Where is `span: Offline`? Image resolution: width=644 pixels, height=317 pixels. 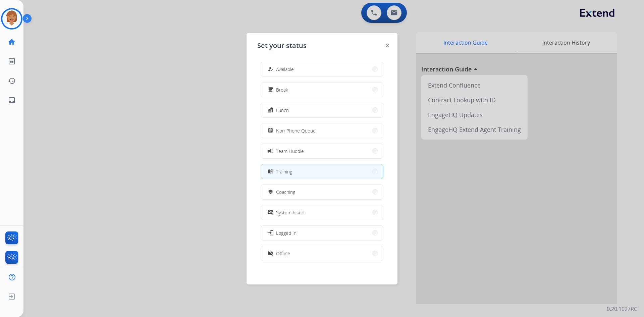 span: Offline is located at coordinates (283, 253).